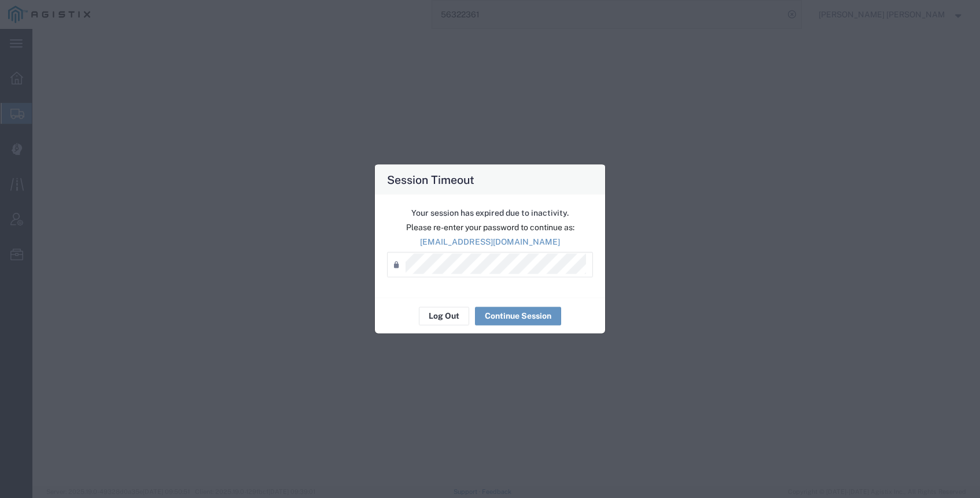 This screenshot has width=980, height=498. Describe the element at coordinates (518, 316) in the screenshot. I see `button: Continue Session` at that location.